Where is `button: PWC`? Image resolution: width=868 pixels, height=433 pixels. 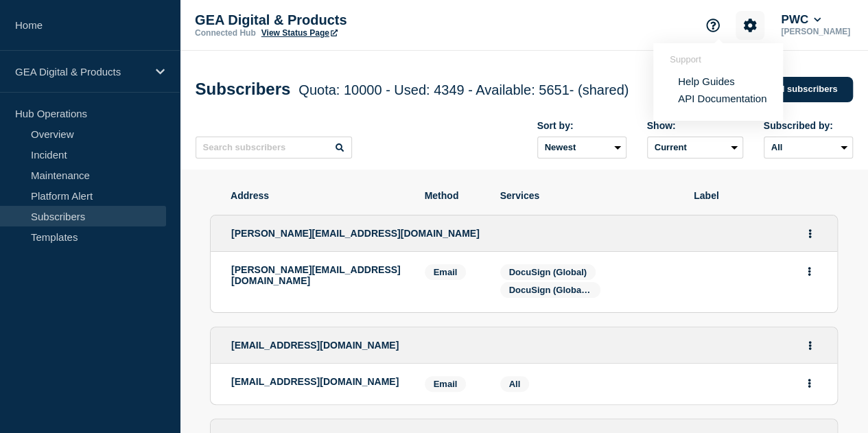 button: PWC is located at coordinates (800, 20).